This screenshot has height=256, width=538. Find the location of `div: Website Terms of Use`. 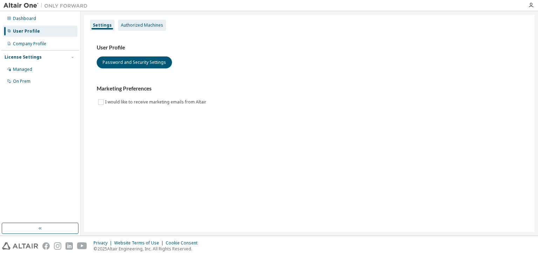

div: Website Terms of Use is located at coordinates (140, 243).